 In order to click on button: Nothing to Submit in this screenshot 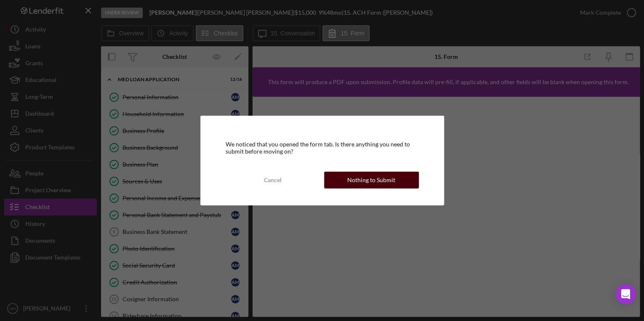, I will do `click(371, 180)`.